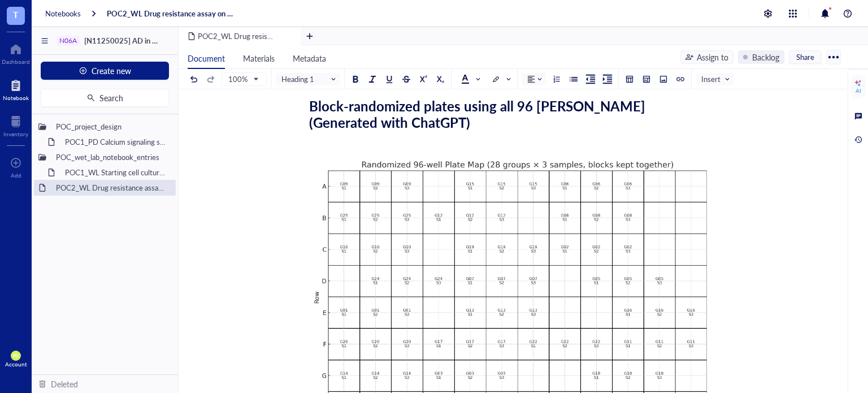  Describe the element at coordinates (63, 14) in the screenshot. I see `a: Notebooks` at that location.